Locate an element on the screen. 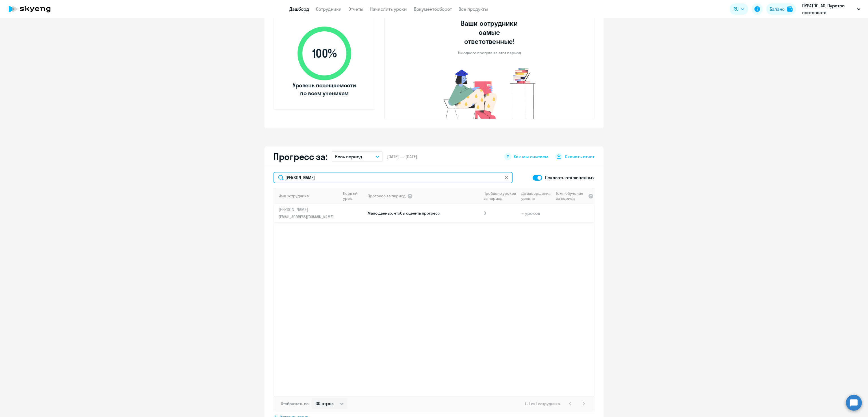  th: Пройдено уроков за период is located at coordinates (500, 196).